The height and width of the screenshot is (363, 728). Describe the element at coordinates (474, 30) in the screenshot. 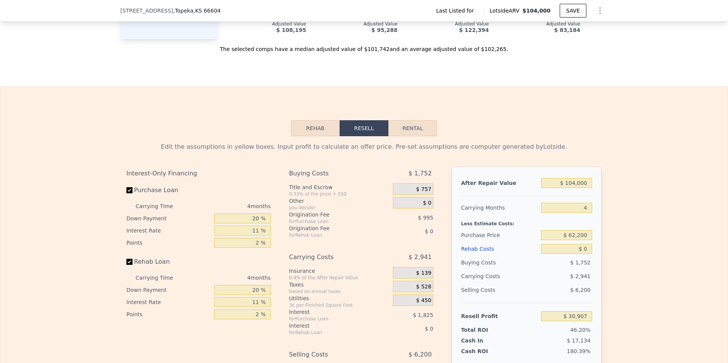

I see `span: $ 122,394` at that location.